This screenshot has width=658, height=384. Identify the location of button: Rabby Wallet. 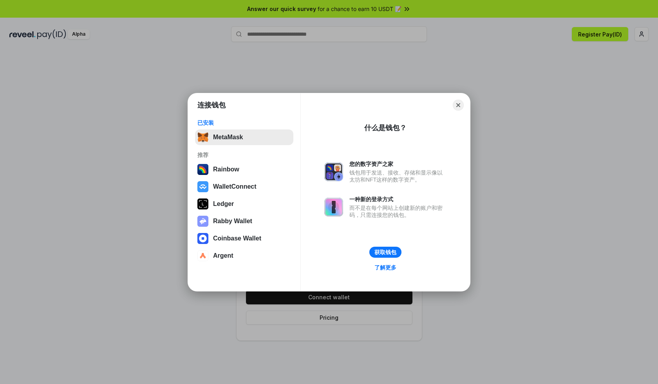
(244, 221).